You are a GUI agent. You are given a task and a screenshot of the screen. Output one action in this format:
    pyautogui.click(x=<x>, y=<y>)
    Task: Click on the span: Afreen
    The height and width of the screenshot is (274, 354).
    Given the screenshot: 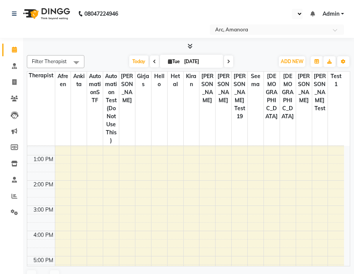 What is the action you would take?
    pyautogui.click(x=63, y=80)
    